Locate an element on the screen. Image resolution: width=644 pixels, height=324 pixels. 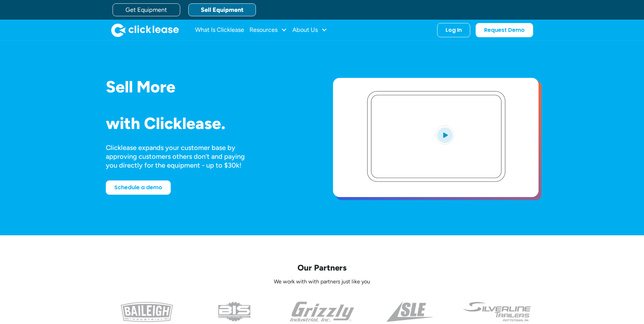
a: Get Equipment is located at coordinates (147, 10).